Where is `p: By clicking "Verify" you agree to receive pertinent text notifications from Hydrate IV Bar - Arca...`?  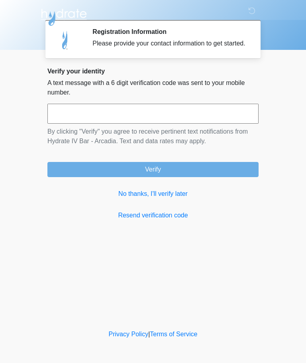 p: By clicking "Verify" you agree to receive pertinent text notifications from Hydrate IV Bar - Arca... is located at coordinates (153, 136).